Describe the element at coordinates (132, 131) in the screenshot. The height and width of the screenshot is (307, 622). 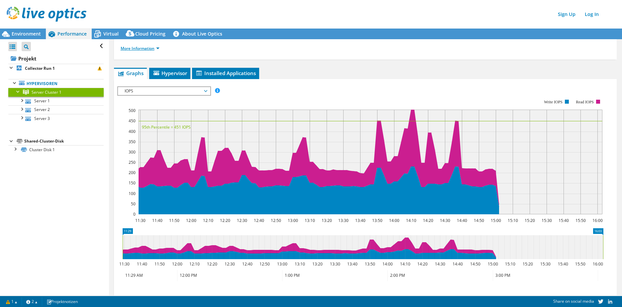
I see `text: 400` at that location.